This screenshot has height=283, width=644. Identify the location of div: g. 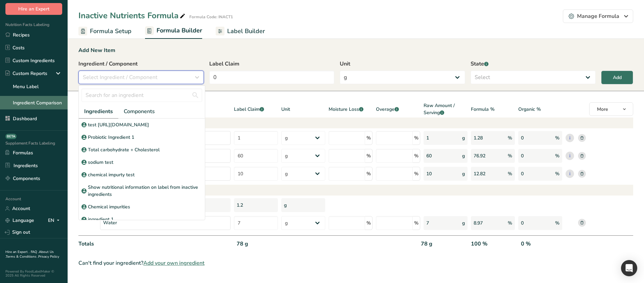
(303, 205).